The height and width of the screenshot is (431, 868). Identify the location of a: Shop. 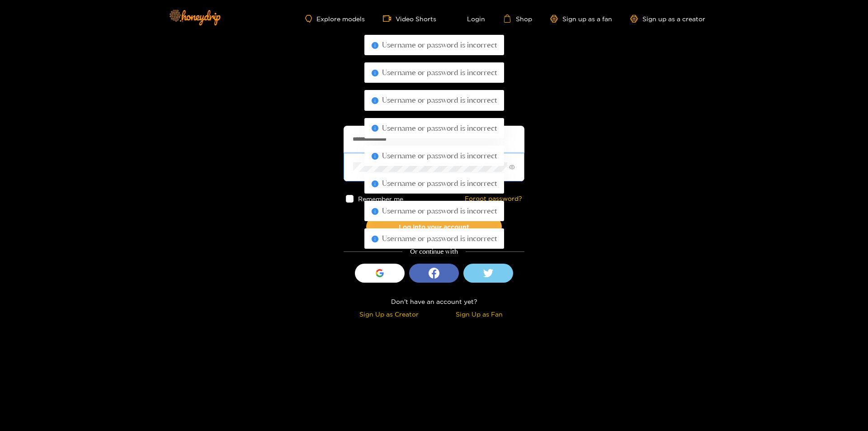
(517, 18).